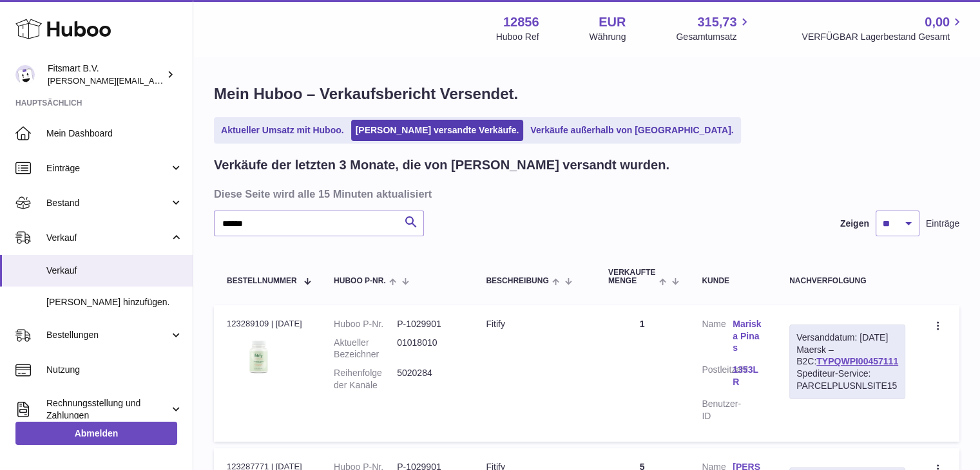 The height and width of the screenshot is (470, 980). I want to click on dd: P-1029901, so click(429, 324).